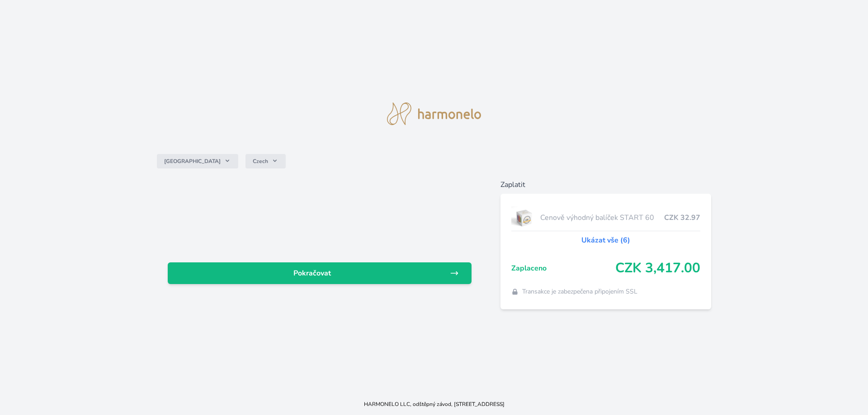 This screenshot has height=415, width=868. What do you see at coordinates (602, 218) in the screenshot?
I see `span: Cenově výhodný balíček START 60` at bounding box center [602, 218].